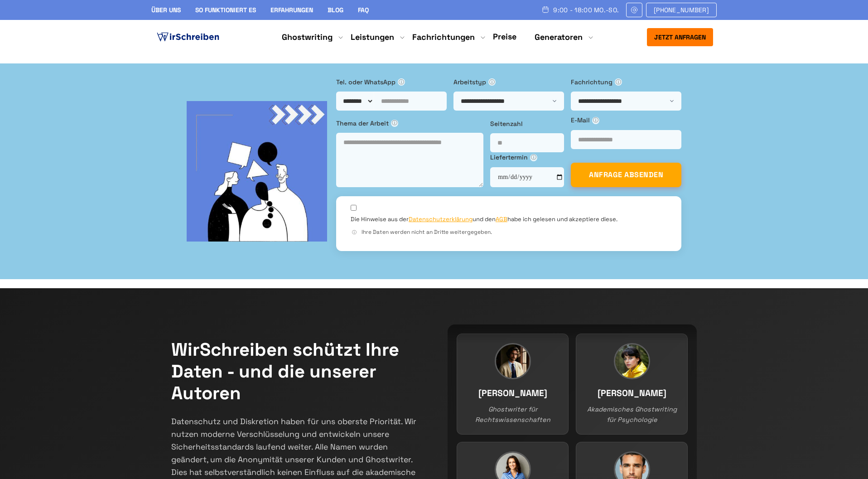  What do you see at coordinates (410, 123) in the screenshot?
I see `label: Thema der Arbeit` at bounding box center [410, 123].